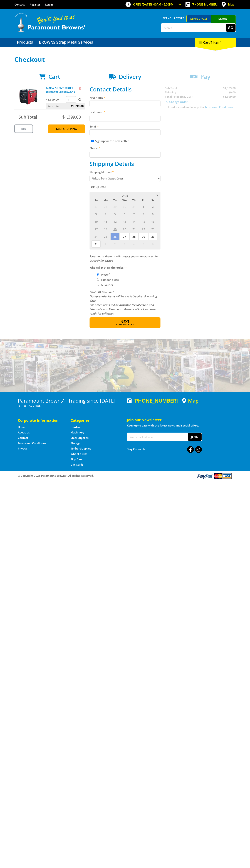 This screenshot has width=250, height=868. I want to click on span: 19, so click(115, 229).